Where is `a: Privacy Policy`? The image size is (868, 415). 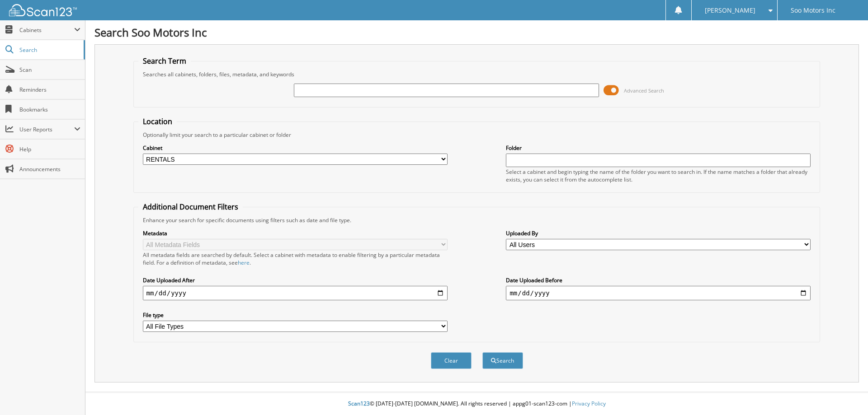 a: Privacy Policy is located at coordinates (589, 404).